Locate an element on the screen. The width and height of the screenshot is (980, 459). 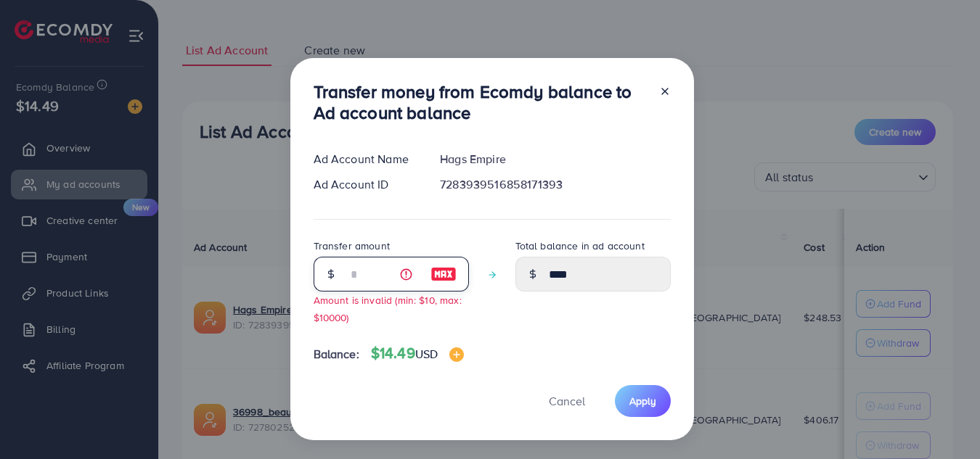
label: Transfer amount is located at coordinates (351, 246).